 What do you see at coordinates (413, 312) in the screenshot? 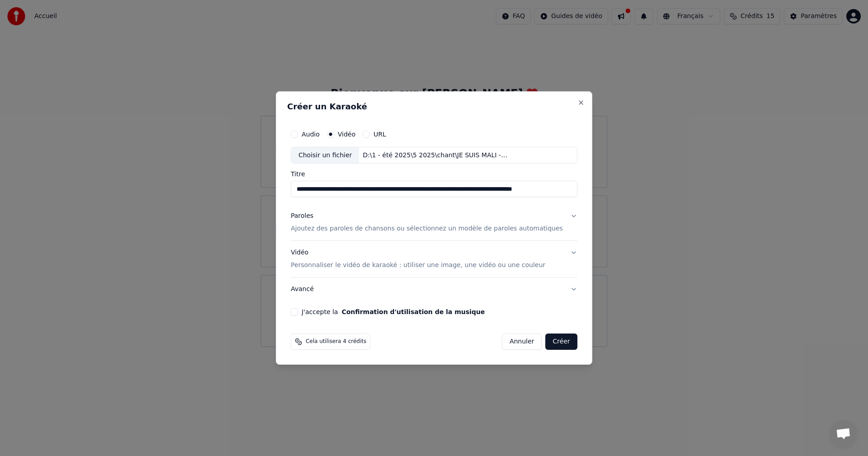
I see `button: J'accepte la` at bounding box center [413, 312].